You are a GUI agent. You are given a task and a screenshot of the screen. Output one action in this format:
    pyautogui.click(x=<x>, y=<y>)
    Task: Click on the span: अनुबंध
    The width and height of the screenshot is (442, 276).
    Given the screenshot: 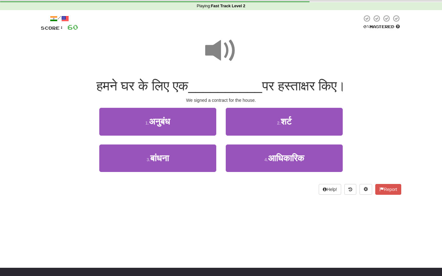 What is the action you would take?
    pyautogui.click(x=159, y=121)
    